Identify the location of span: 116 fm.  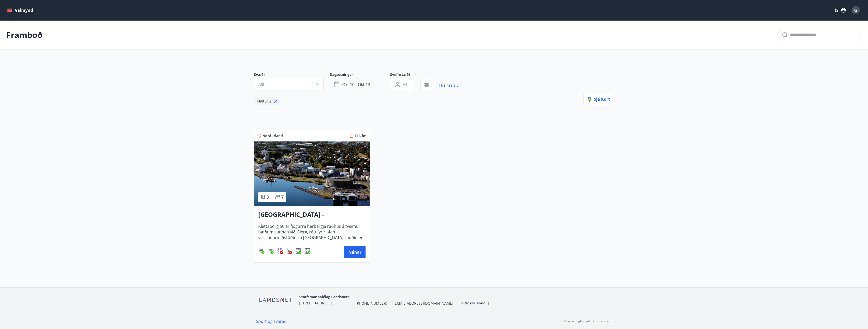
(360, 136).